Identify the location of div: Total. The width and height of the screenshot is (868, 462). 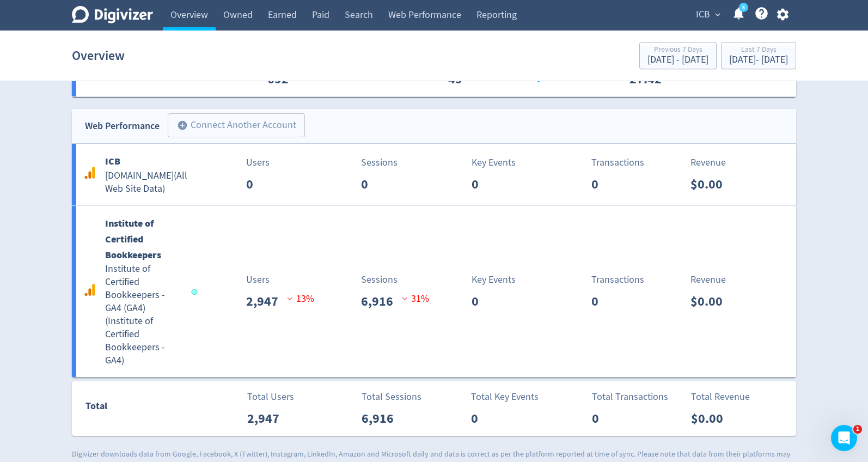
(139, 408).